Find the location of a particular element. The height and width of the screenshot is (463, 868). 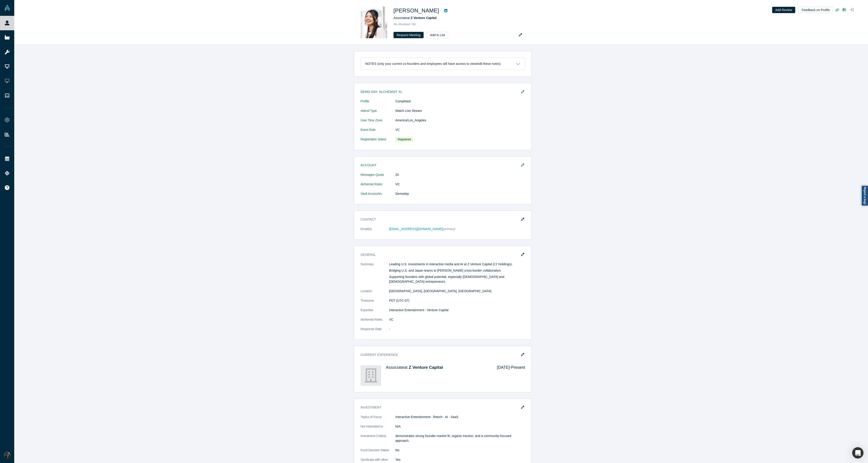

h3: Demo Day: Alchemist XL is located at coordinates (440, 92).